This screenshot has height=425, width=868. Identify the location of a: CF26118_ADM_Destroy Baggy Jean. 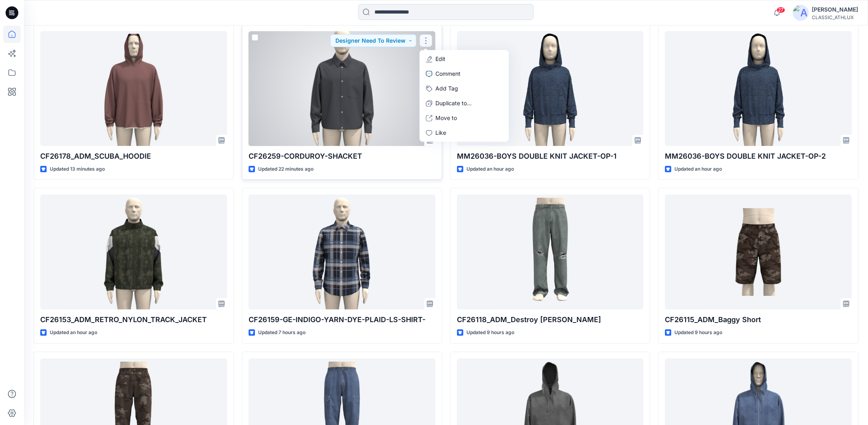
(550, 252).